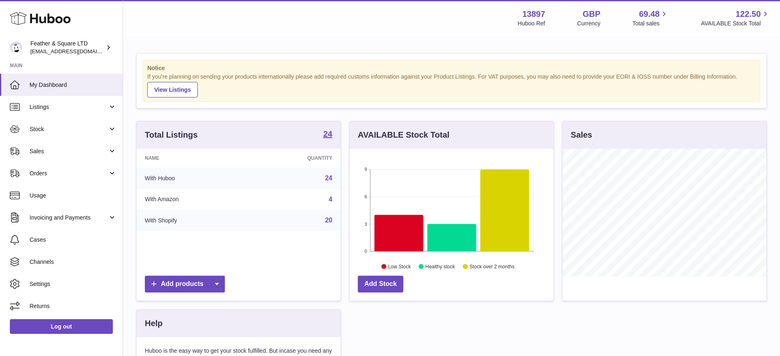 This screenshot has width=780, height=356. Describe the element at coordinates (735, 23) in the screenshot. I see `span: AVAILABLE Stock Total` at that location.